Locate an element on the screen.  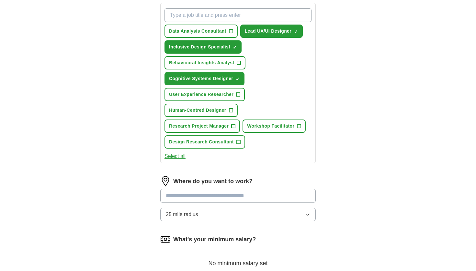
span: Cognitive Systems Designer is located at coordinates (201, 79).